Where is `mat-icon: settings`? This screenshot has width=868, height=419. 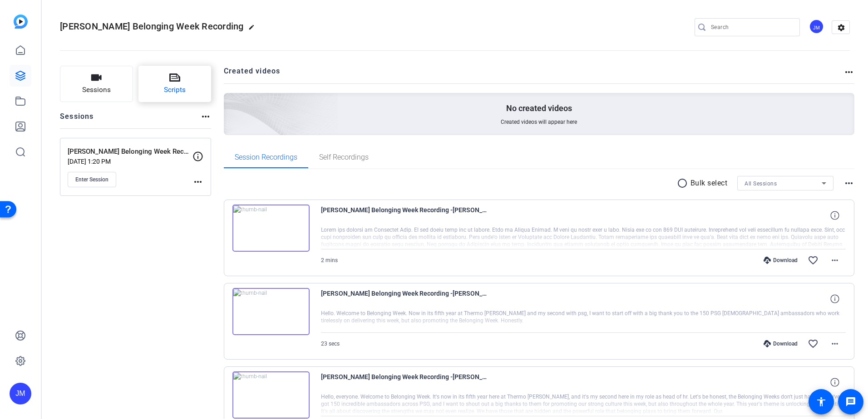
mat-icon: settings is located at coordinates (842, 28).